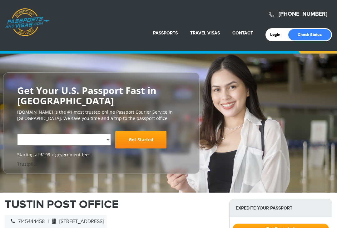 The height and width of the screenshot is (228, 337). What do you see at coordinates (165, 33) in the screenshot?
I see `a: Passports` at bounding box center [165, 33].